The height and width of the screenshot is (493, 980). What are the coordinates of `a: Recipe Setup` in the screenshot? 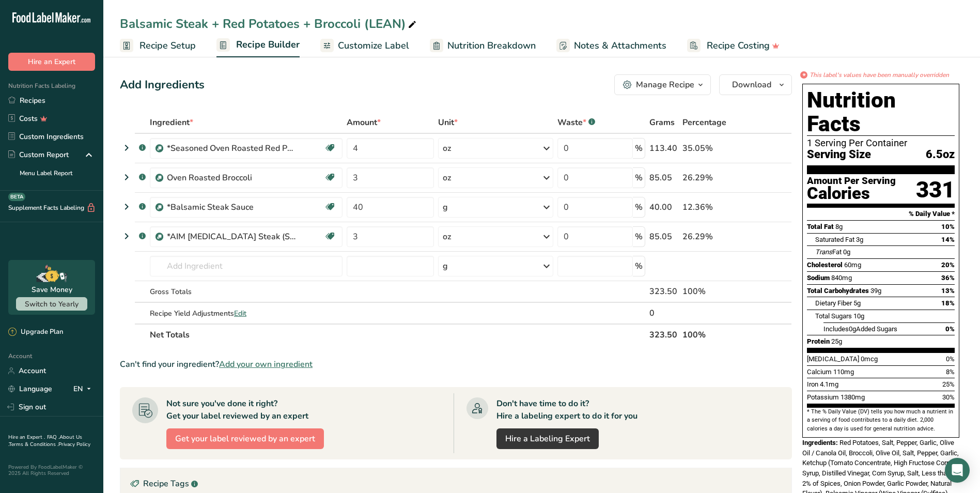 It's located at (158, 46).